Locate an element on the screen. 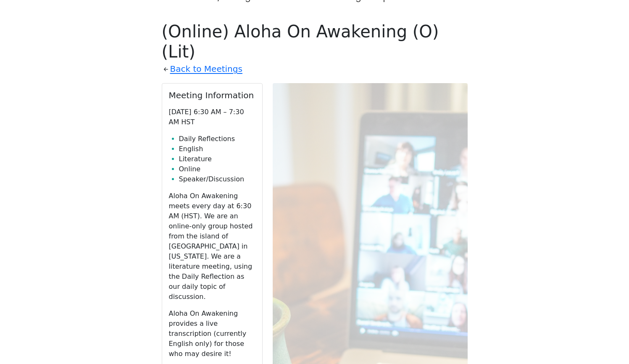 The image size is (629, 364). li: Online is located at coordinates (217, 169).